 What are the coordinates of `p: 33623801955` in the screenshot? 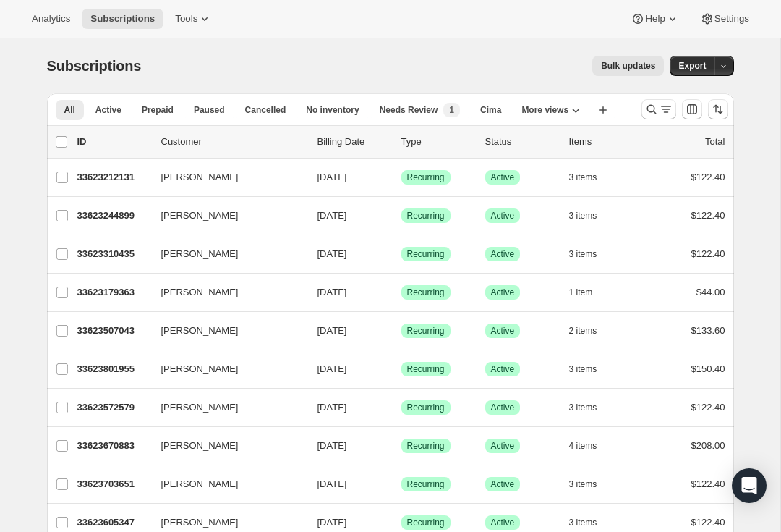 It's located at (114, 369).